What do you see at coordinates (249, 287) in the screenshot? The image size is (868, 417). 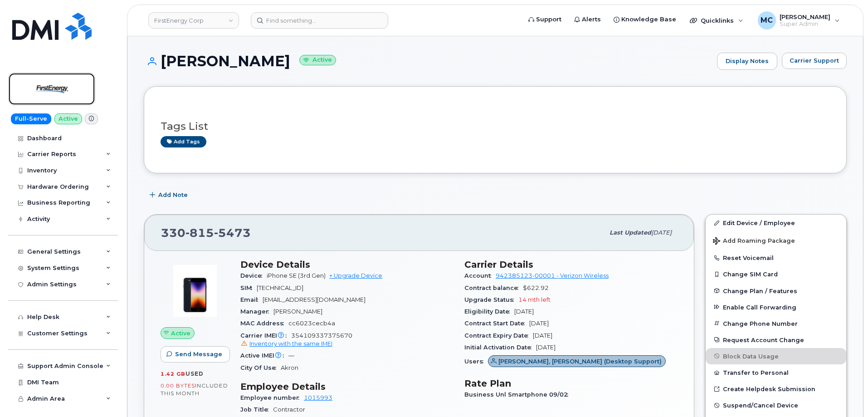 I see `span: SIM` at bounding box center [249, 287].